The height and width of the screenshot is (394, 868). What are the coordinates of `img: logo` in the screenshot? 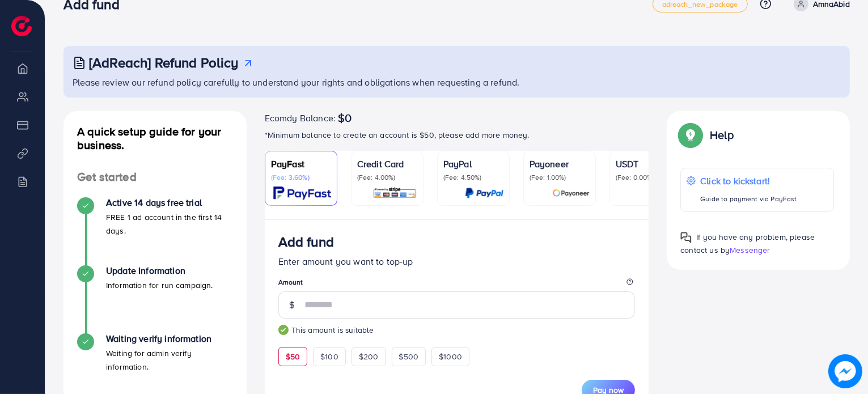 It's located at (21, 26).